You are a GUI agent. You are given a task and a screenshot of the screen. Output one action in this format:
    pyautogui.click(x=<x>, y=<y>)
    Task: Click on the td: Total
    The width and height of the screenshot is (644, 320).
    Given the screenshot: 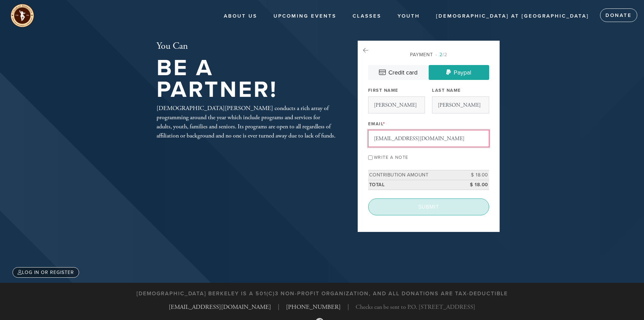 What is the action you would take?
    pyautogui.click(x=413, y=185)
    